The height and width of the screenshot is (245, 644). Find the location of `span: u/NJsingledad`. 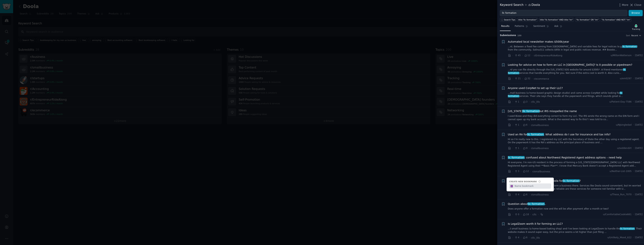

span: u/NJsingledad is located at coordinates (624, 125).